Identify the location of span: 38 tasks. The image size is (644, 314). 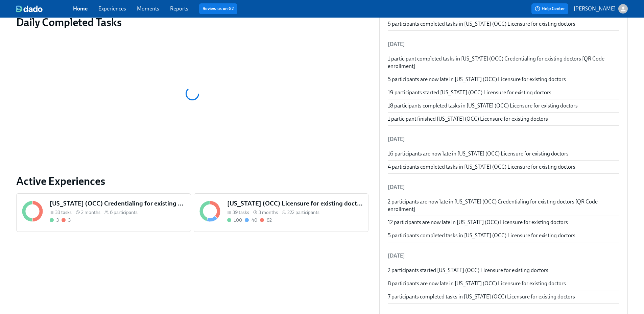
(63, 212).